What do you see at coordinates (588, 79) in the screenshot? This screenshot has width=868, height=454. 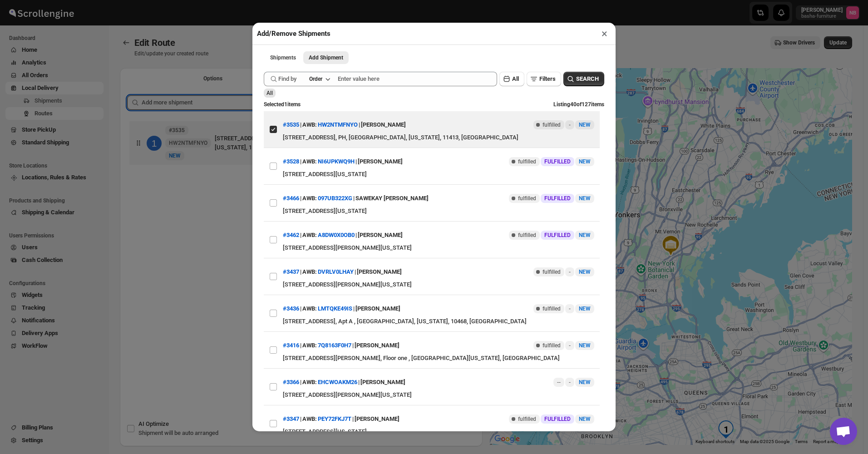 I see `span: SEARCH` at bounding box center [588, 79].